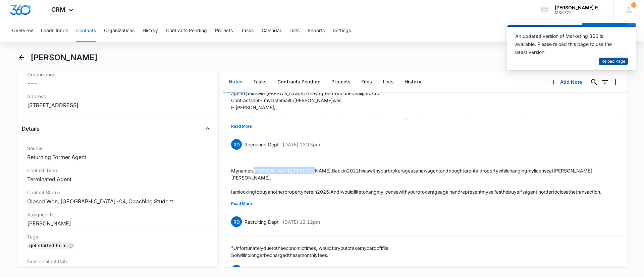 This screenshot has width=644, height=277. I want to click on div: notifications count, so click(634, 5).